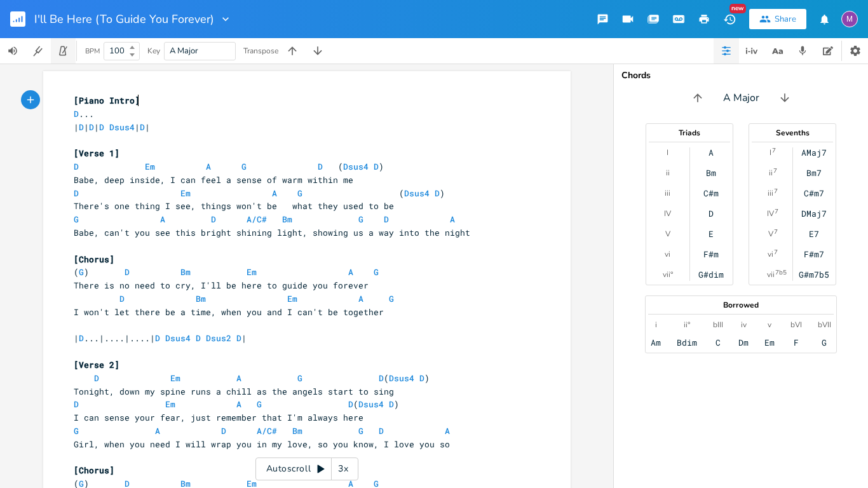 This screenshot has height=488, width=868. What do you see at coordinates (711, 274) in the screenshot?
I see `div: G#dim` at bounding box center [711, 274].